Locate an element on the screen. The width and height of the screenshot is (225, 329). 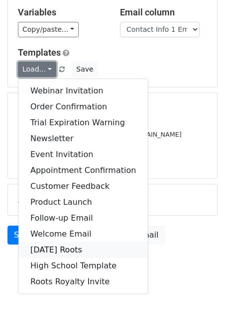
a: Appointment Confirmation is located at coordinates (83, 170).